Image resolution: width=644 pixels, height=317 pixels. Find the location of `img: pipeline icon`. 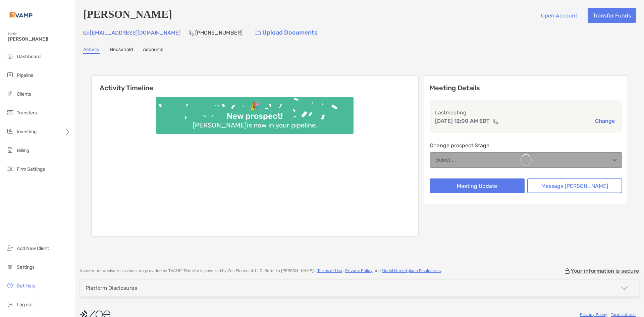

img: pipeline icon is located at coordinates (10, 75).